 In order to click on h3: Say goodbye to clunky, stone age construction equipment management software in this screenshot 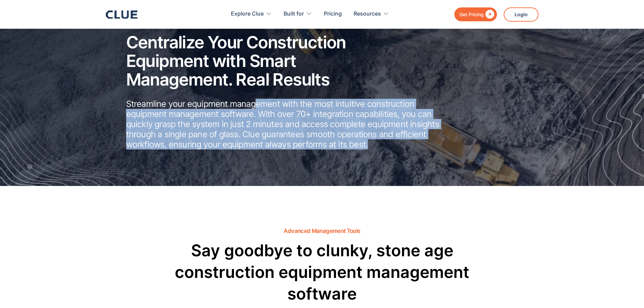, I will do `click(322, 272)`.